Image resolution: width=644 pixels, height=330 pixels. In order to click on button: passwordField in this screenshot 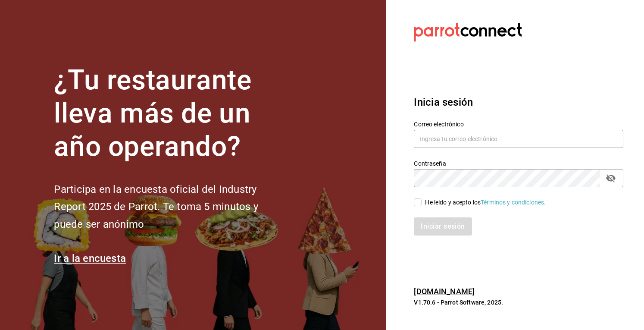, I will do `click(611, 179)`.